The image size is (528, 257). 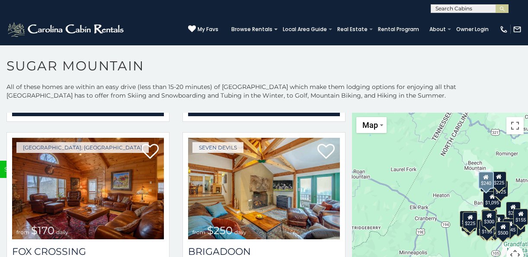 What do you see at coordinates (503, 230) in the screenshot?
I see `div: $500` at bounding box center [503, 230].